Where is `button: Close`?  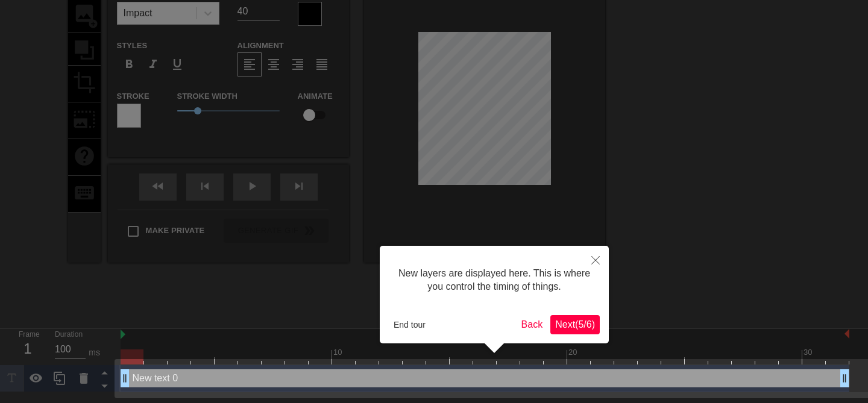
button: Close is located at coordinates (596, 260).